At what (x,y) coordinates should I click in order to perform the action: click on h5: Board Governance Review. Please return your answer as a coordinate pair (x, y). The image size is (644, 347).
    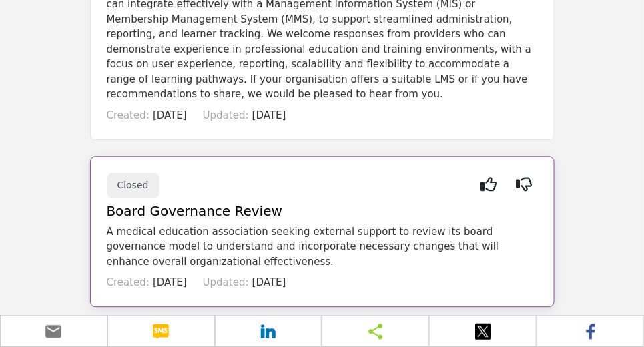
    Looking at the image, I should click on (322, 211).